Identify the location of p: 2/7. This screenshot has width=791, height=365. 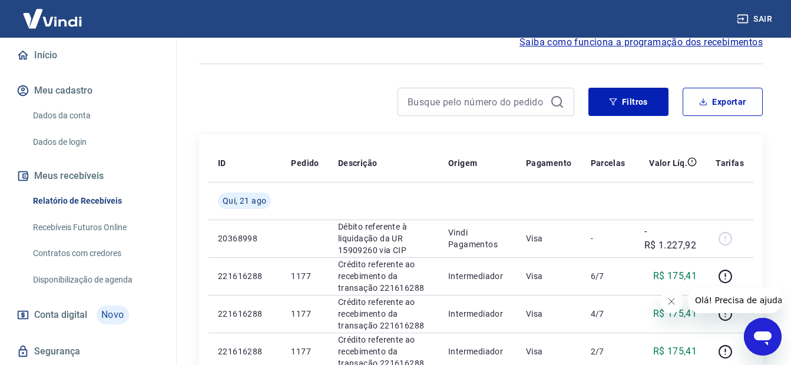
(608, 352).